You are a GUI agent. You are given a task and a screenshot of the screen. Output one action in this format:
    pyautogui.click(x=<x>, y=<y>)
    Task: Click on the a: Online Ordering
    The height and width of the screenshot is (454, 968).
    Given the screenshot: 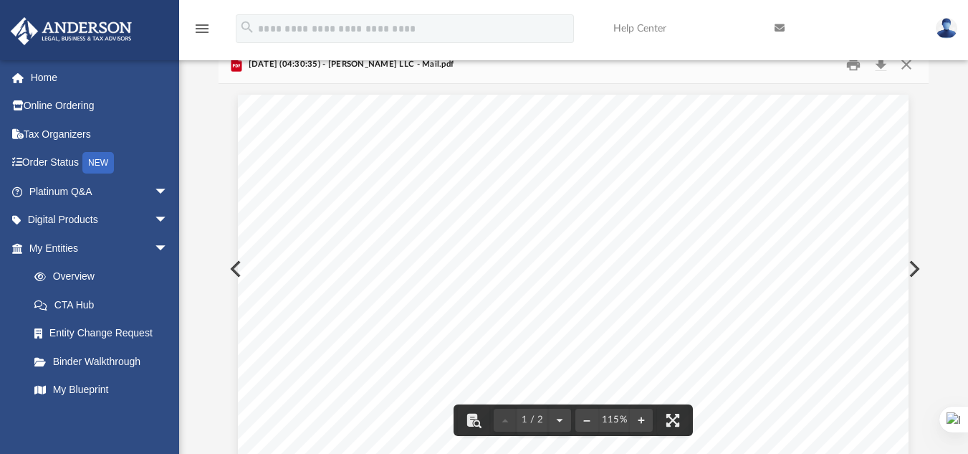 What is the action you would take?
    pyautogui.click(x=100, y=106)
    